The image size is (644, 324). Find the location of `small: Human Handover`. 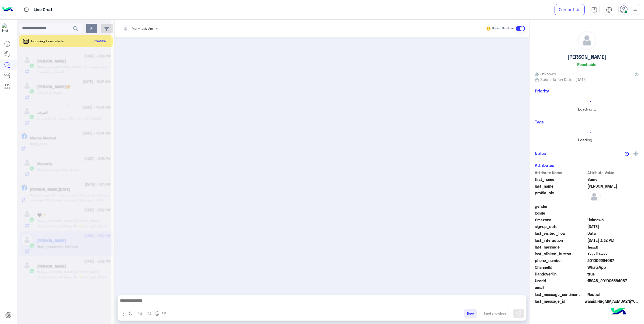

small: Human Handover is located at coordinates (503, 28).